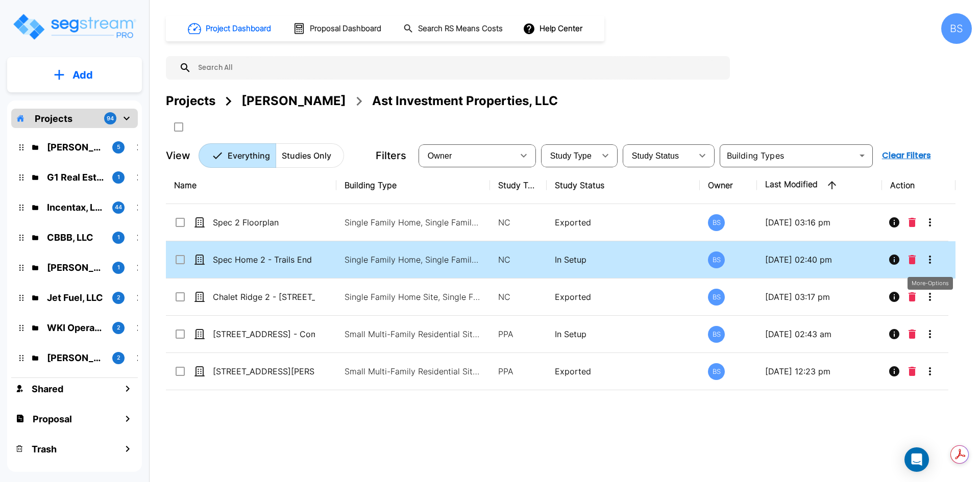  What do you see at coordinates (54, 118) in the screenshot?
I see `p: Projects` at bounding box center [54, 118].